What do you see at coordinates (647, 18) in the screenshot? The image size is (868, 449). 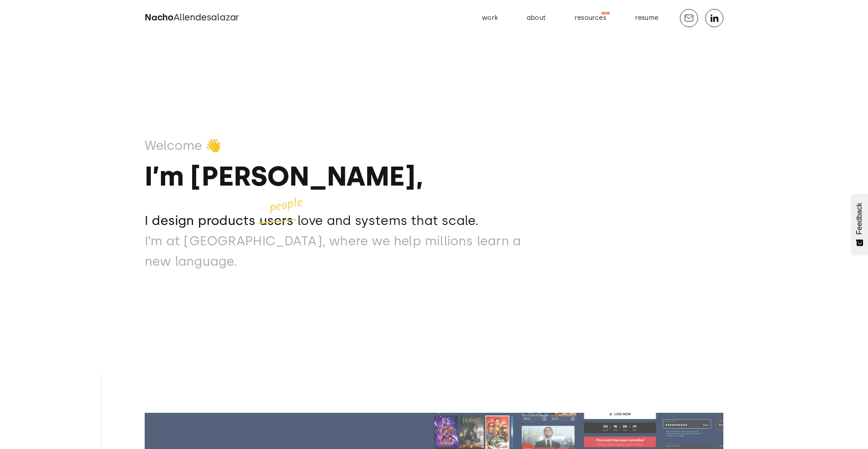 I see `a: resume` at bounding box center [647, 18].